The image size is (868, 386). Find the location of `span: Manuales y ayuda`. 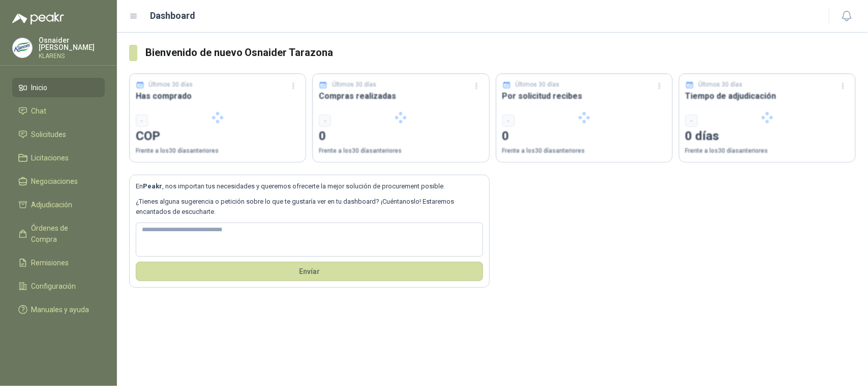

span: Manuales y ayuda is located at coordinates (60, 310).